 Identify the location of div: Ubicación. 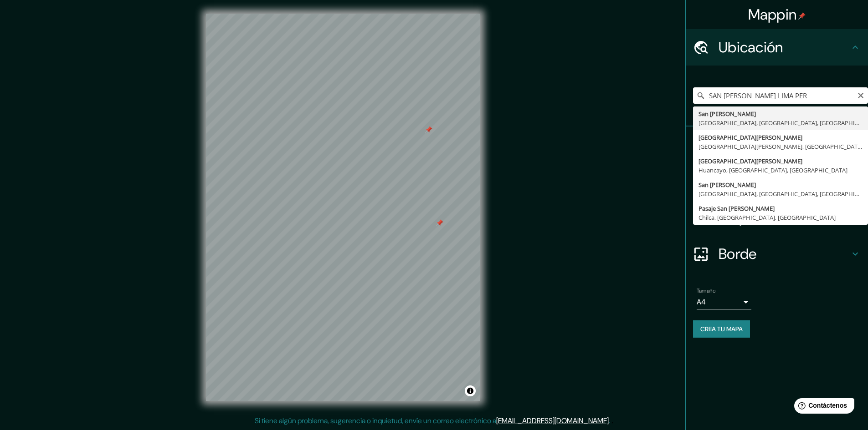
(777, 47).